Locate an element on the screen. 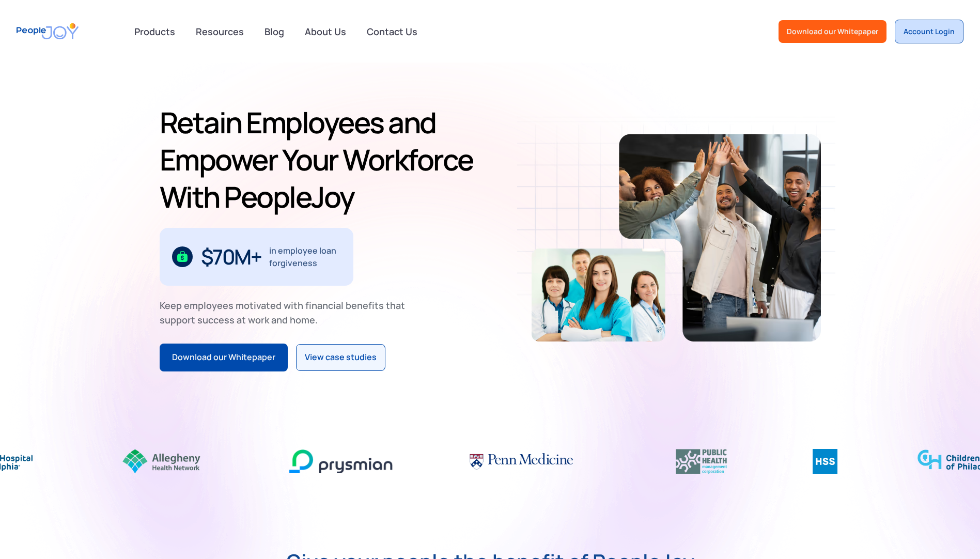 The width and height of the screenshot is (980, 559). div: 1 / 3 is located at coordinates (256, 257).